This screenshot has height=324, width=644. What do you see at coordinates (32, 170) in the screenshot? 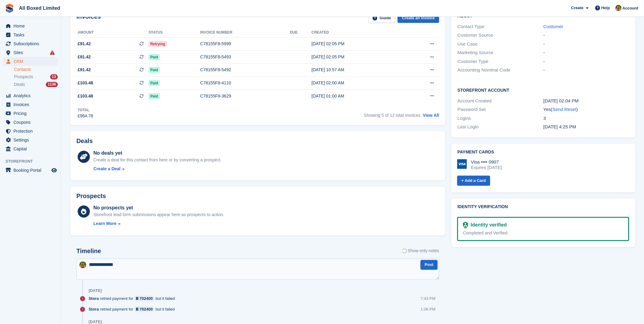
I see `span: Booking Portal` at bounding box center [32, 170].